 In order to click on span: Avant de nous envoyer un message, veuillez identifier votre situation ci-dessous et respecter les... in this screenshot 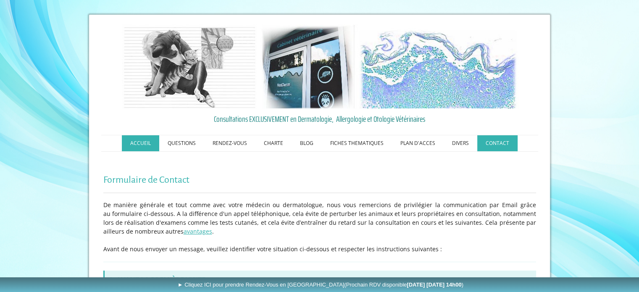, I will do `click(273, 249)`.